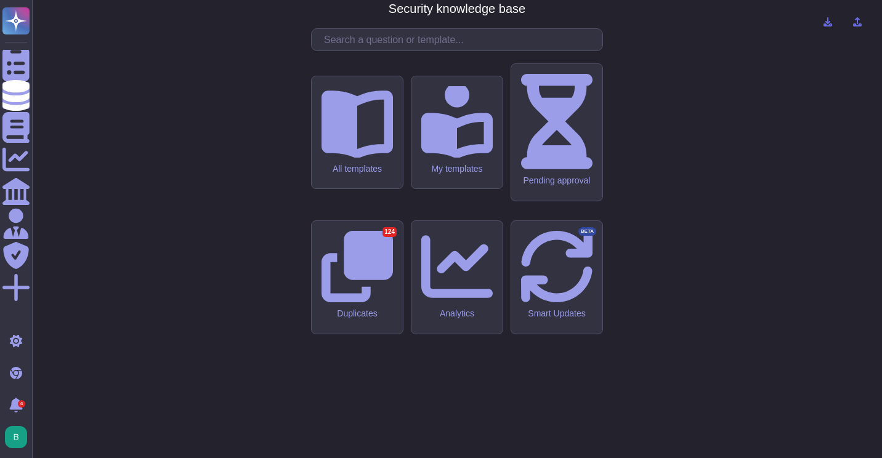 This screenshot has width=882, height=458. What do you see at coordinates (457, 9) in the screenshot?
I see `h3: Security knowledge base` at bounding box center [457, 9].